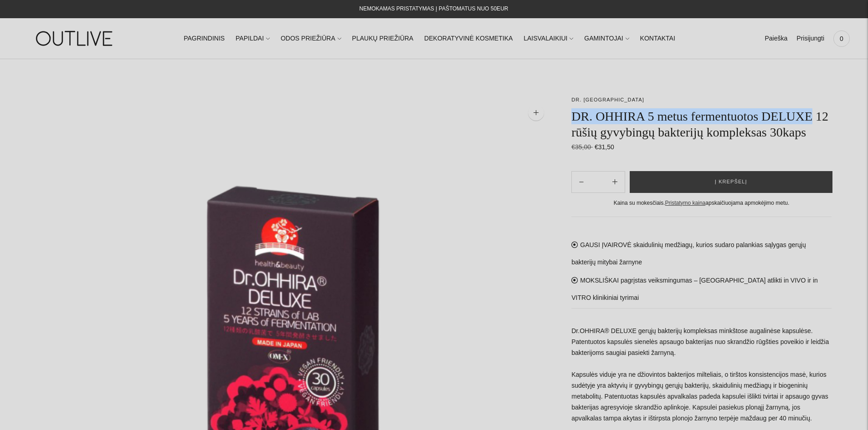 Image resolution: width=868 pixels, height=430 pixels. I want to click on a: LAISVALAIKIUI, so click(548, 39).